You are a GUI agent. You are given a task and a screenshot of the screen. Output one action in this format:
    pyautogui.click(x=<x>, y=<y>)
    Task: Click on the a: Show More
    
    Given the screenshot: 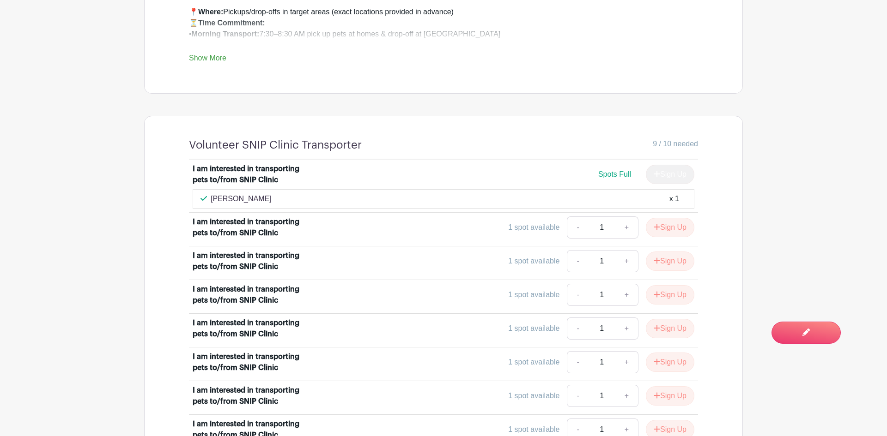 What is the action you would take?
    pyautogui.click(x=207, y=60)
    